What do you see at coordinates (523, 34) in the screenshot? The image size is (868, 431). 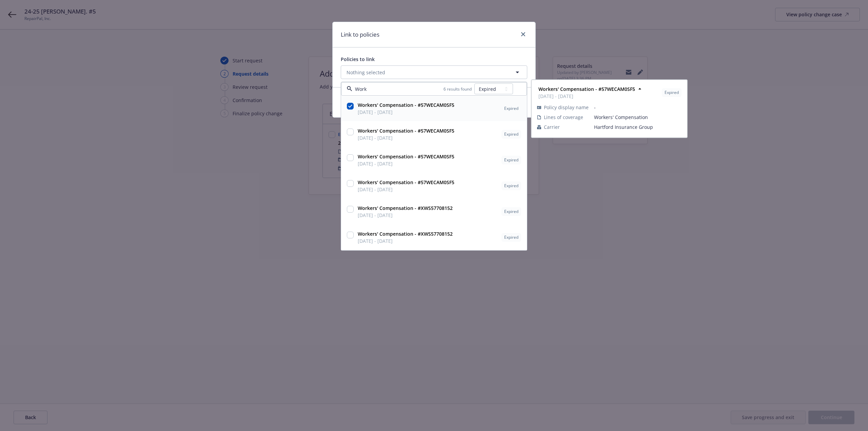 I see `a: close` at bounding box center [523, 34].